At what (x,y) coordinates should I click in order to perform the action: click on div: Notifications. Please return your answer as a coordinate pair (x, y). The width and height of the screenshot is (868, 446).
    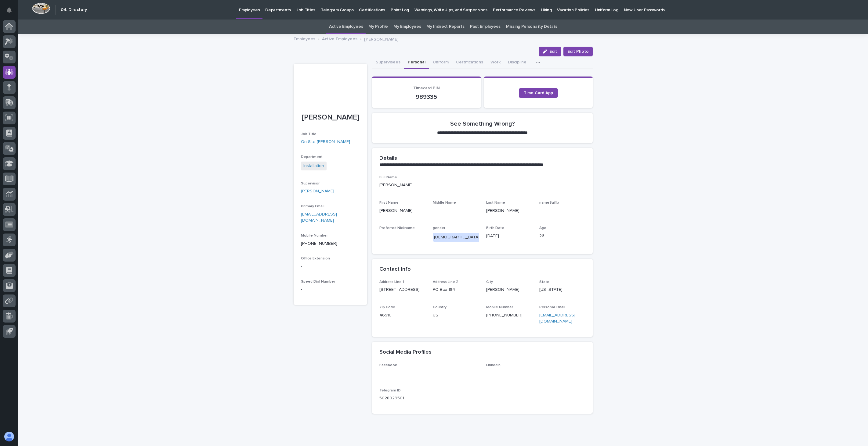
    Looking at the image, I should click on (12, 12).